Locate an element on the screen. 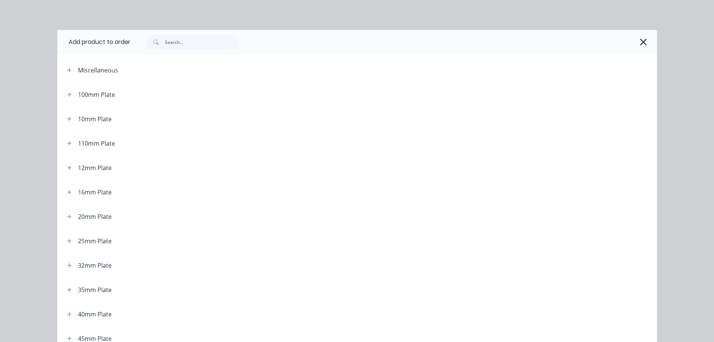  input: Search... is located at coordinates (202, 42).